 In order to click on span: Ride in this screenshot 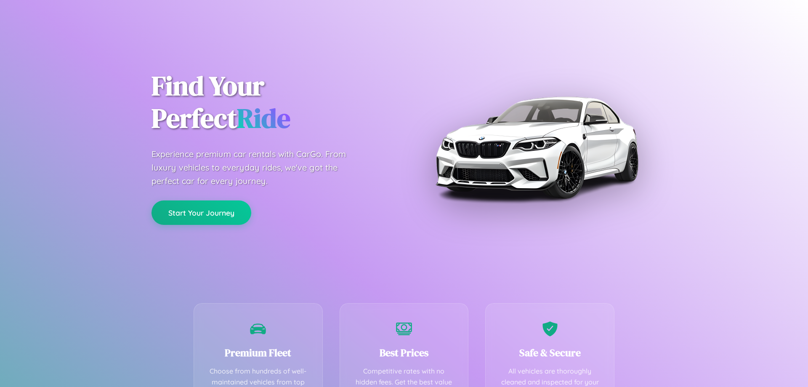, I will do `click(264, 118)`.